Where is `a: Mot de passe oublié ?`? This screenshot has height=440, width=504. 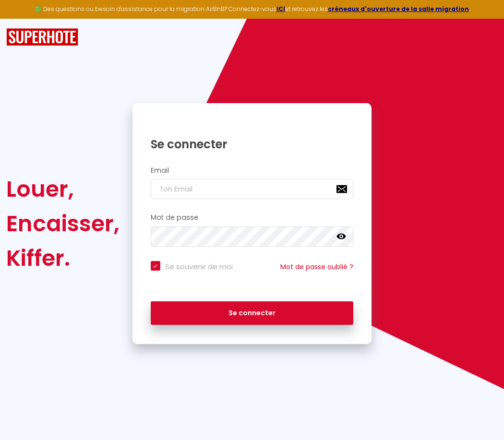 a: Mot de passe oublié ? is located at coordinates (317, 267).